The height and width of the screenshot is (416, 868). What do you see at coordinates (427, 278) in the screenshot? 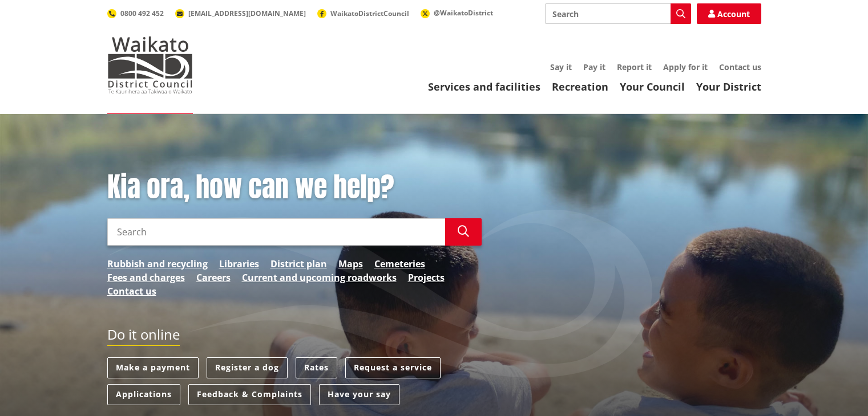
I see `a: Projects` at bounding box center [427, 278].